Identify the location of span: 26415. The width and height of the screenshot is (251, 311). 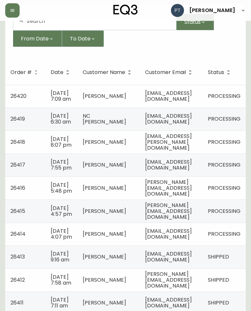
(18, 211).